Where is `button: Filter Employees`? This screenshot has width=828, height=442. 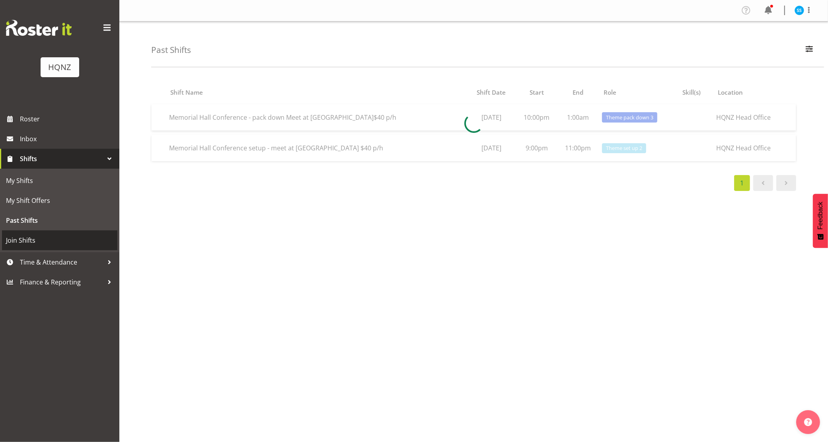
button: Filter Employees is located at coordinates (809, 50).